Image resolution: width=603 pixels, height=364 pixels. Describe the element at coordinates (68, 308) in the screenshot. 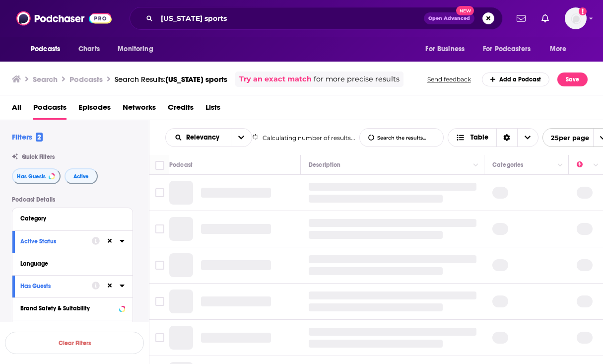

I see `div: Brand Safety & Suitability` at that location.